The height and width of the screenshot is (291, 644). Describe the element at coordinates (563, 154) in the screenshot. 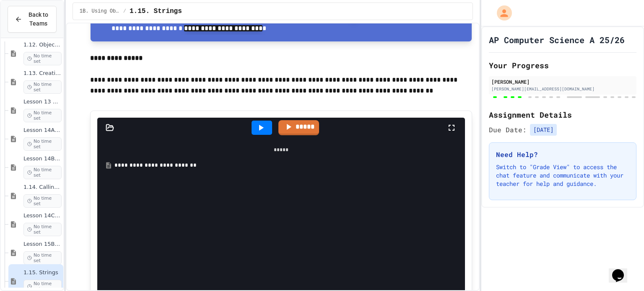

I see `h3: Need Help?` at that location.